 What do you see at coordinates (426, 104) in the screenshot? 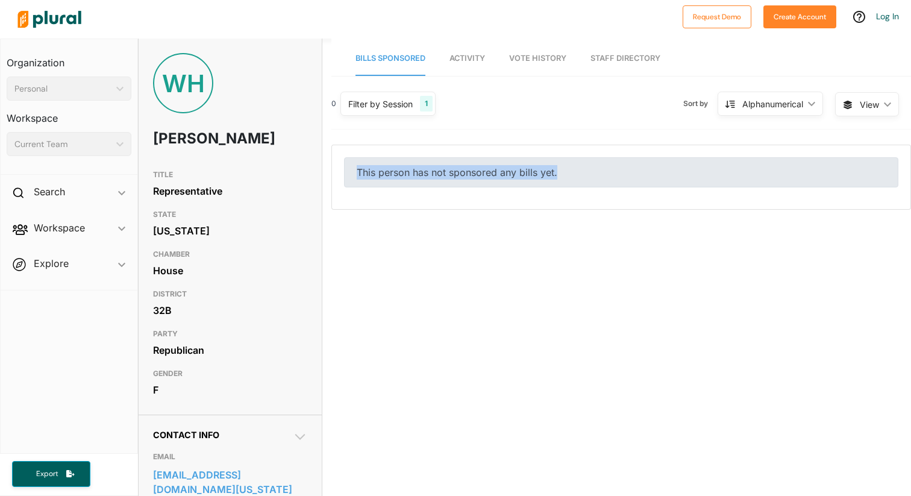
I see `div: 1` at bounding box center [426, 104].